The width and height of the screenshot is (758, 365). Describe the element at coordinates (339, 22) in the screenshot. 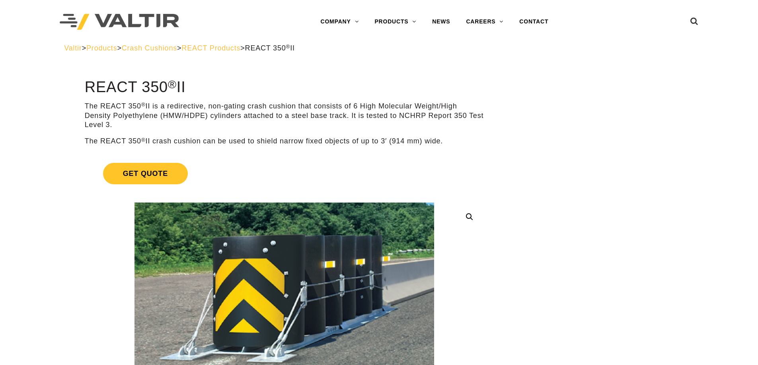

I see `a: COMPANY` at that location.